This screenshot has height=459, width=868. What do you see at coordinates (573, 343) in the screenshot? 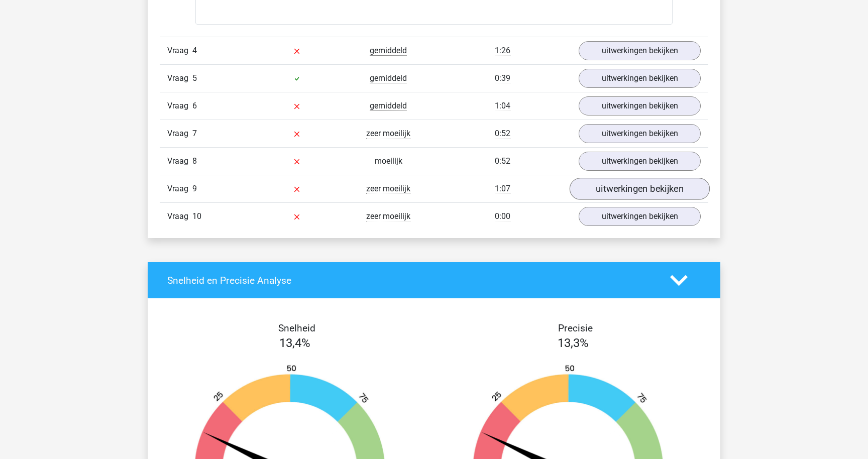
I see `span: 13,3%` at bounding box center [573, 343].